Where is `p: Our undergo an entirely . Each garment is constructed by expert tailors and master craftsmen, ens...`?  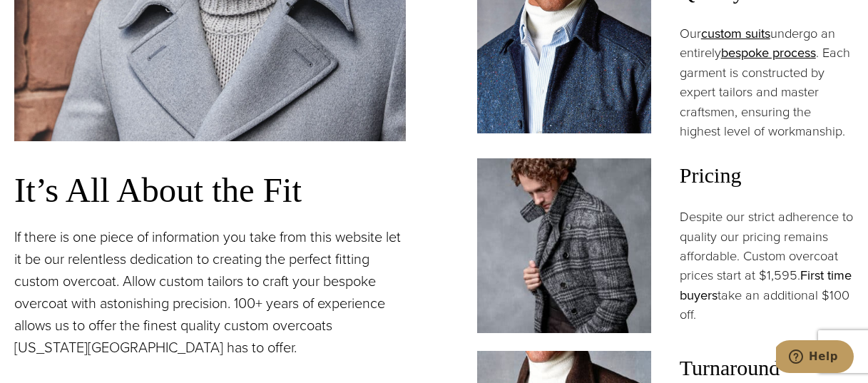 p: Our undergo an entirely . Each garment is constructed by expert tailors and master craftsmen, ens... is located at coordinates (767, 82).